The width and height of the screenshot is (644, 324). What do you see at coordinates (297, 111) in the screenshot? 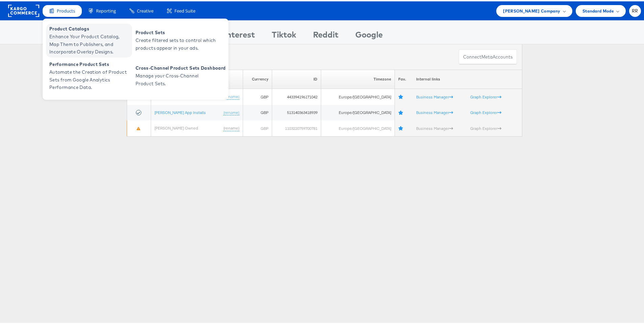
I see `td: 513140363418939` at bounding box center [297, 111].